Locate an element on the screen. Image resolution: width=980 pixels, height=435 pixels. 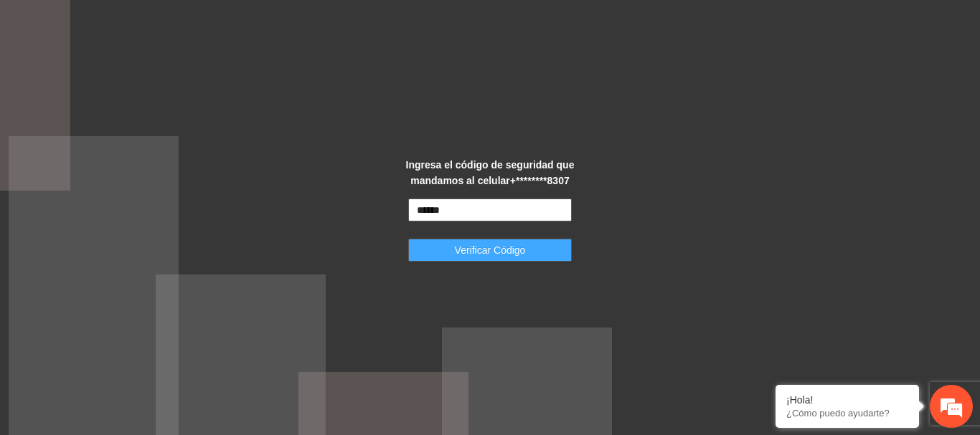
span: Verificar Código is located at coordinates (490, 250).